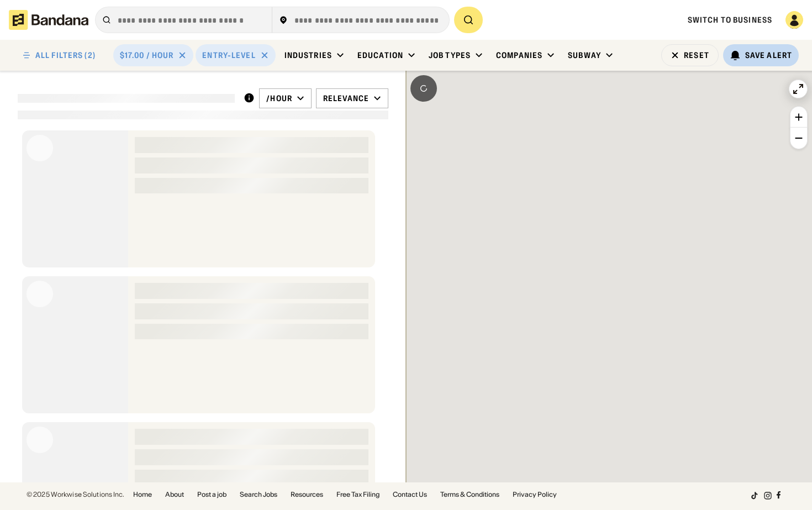  I want to click on div: Save Alert, so click(769, 55).